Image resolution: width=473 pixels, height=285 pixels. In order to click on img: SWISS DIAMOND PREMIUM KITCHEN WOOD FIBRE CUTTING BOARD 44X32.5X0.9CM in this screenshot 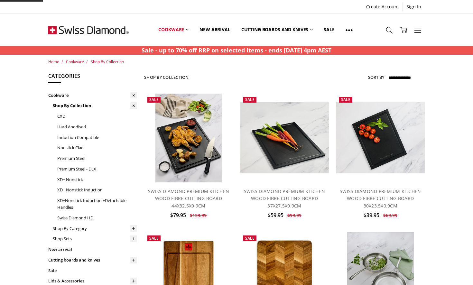, I will do `click(189, 138)`.